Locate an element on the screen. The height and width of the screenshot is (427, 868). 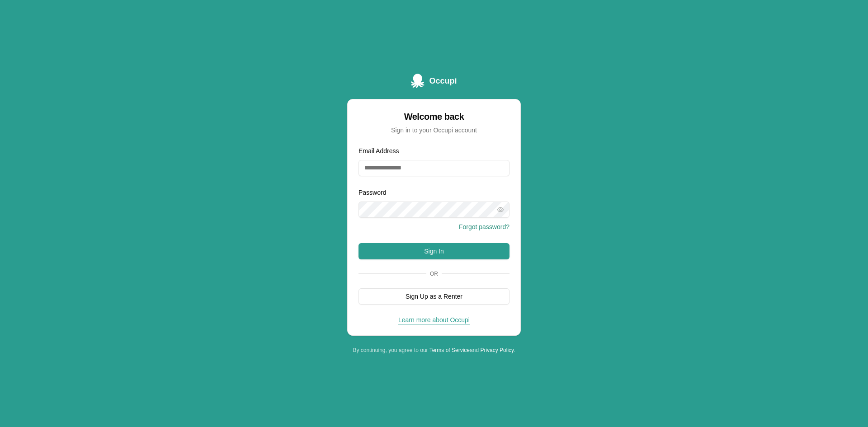
span: Occupi is located at coordinates (443, 81).